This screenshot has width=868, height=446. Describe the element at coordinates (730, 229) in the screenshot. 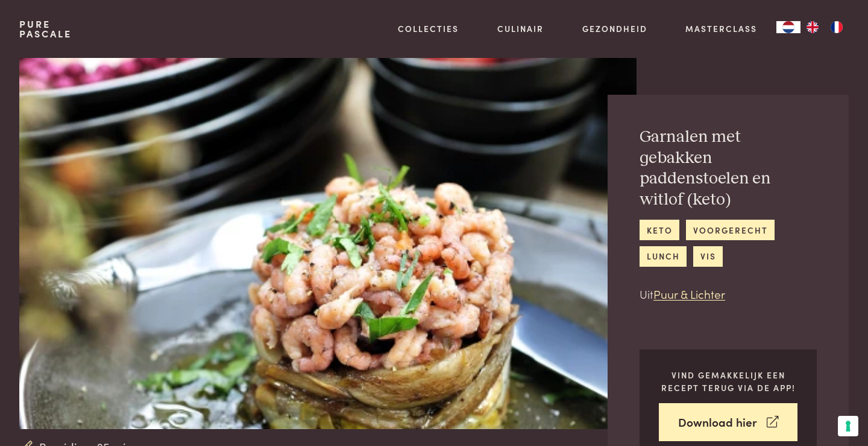

I see `a: voorgerecht` at that location.